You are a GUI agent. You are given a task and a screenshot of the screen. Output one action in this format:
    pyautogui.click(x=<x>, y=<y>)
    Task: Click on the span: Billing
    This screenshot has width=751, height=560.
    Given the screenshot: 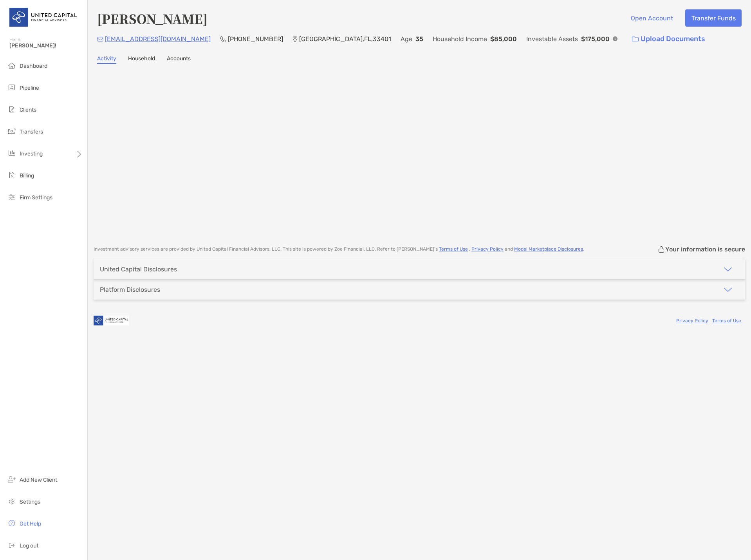 What is the action you would take?
    pyautogui.click(x=27, y=175)
    